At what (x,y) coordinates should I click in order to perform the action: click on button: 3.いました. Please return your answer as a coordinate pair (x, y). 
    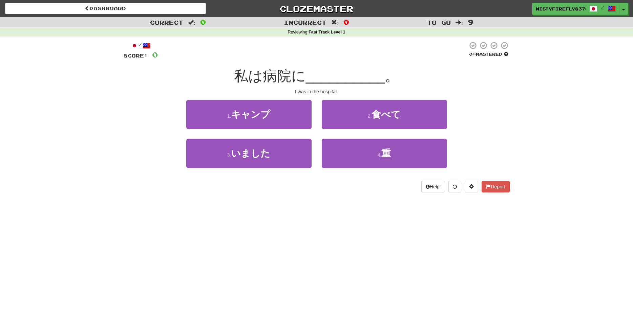
    Looking at the image, I should click on (249, 153).